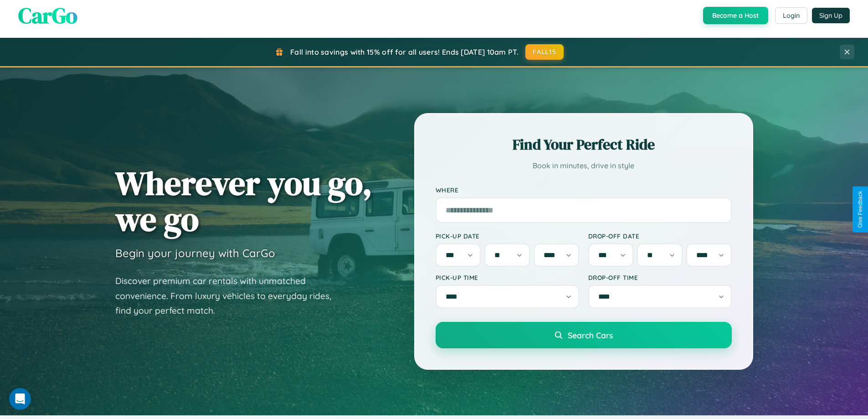  What do you see at coordinates (508, 236) in the screenshot?
I see `label: Pick-up Date` at bounding box center [508, 236].